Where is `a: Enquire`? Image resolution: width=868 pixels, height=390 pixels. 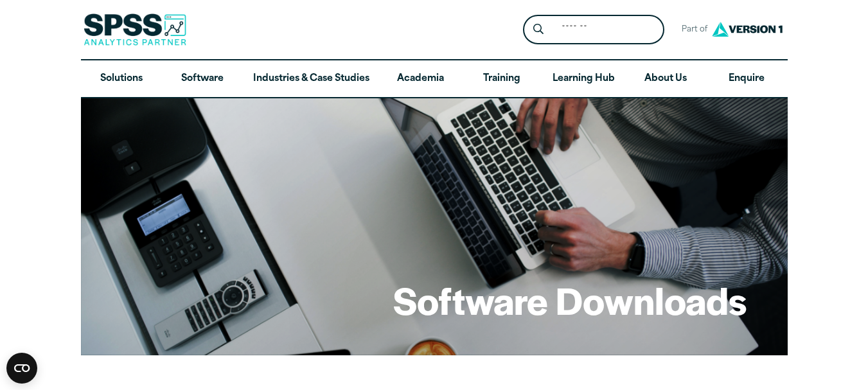 a: Enquire is located at coordinates (746, 79).